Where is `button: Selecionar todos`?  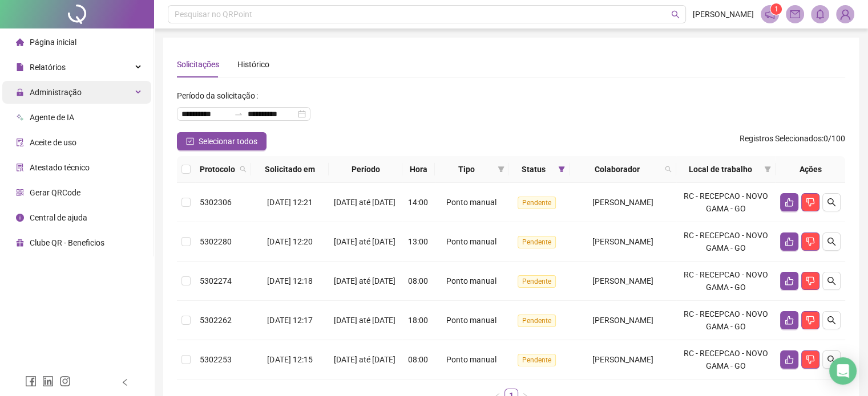
button: Selecionar todos is located at coordinates (221, 141).